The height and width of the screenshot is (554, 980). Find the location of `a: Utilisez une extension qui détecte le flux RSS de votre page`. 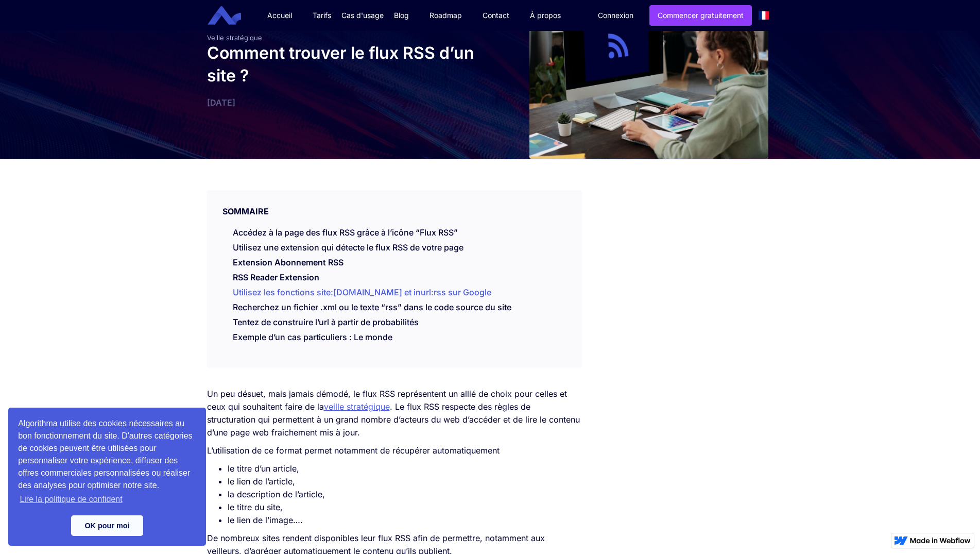

a: Utilisez une extension qui détecte le flux RSS de votre page is located at coordinates (348, 248).